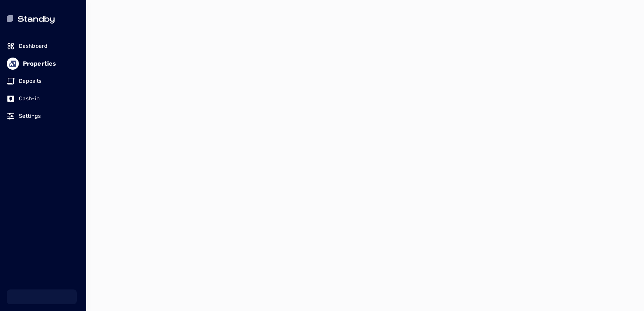  What do you see at coordinates (43, 46) in the screenshot?
I see `a: Dashboard` at bounding box center [43, 46].